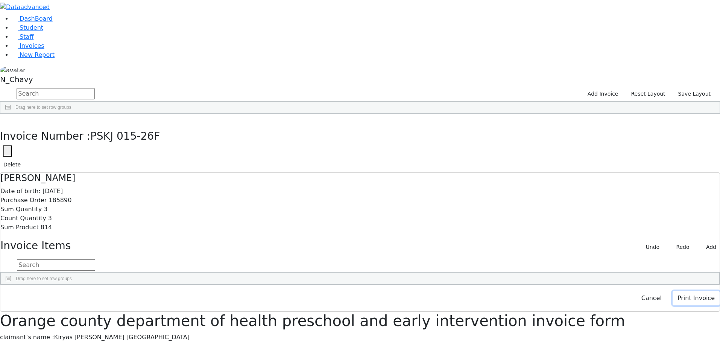 Image resolution: width=720 pixels, height=343 pixels. What do you see at coordinates (603, 94) in the screenshot?
I see `a: Add Invoice` at bounding box center [603, 94].